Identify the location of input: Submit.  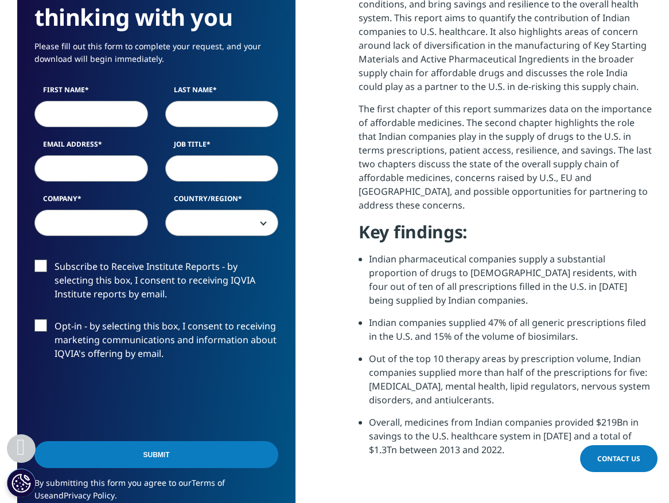
(156, 455).